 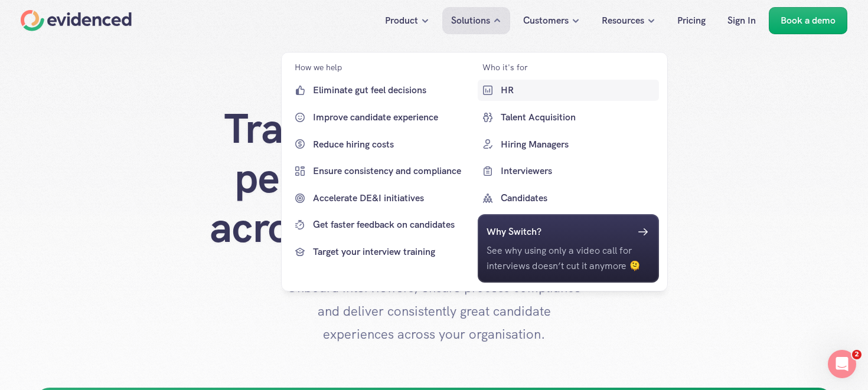 What do you see at coordinates (546, 21) in the screenshot?
I see `p: Customers` at bounding box center [546, 21].